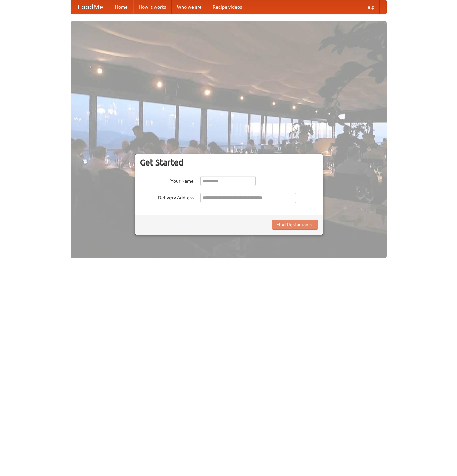  I want to click on a: Recipe videos, so click(228, 7).